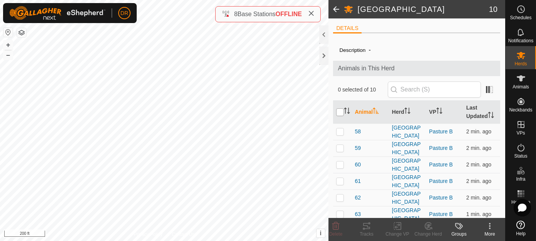 This screenshot has width=536, height=241. I want to click on li: DETAILS, so click(347, 29).